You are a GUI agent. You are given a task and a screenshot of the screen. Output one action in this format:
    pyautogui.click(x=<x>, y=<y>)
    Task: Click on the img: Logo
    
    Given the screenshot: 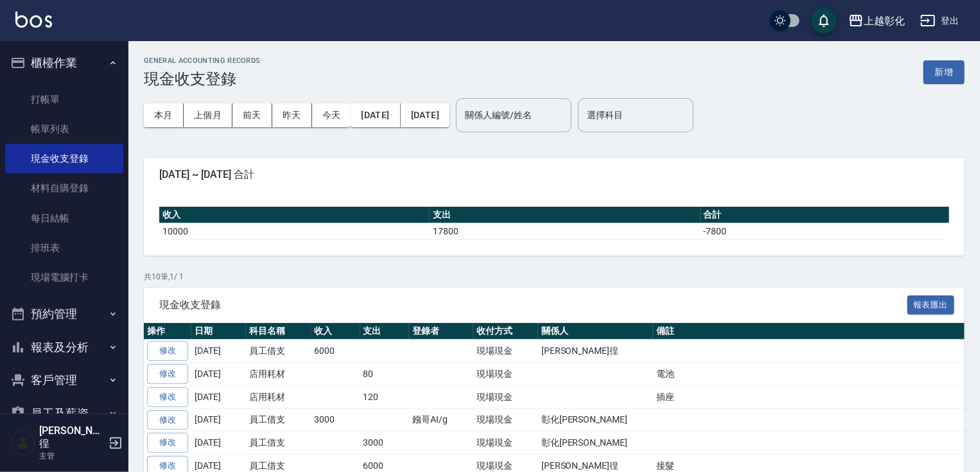 What is the action you would take?
    pyautogui.click(x=33, y=19)
    